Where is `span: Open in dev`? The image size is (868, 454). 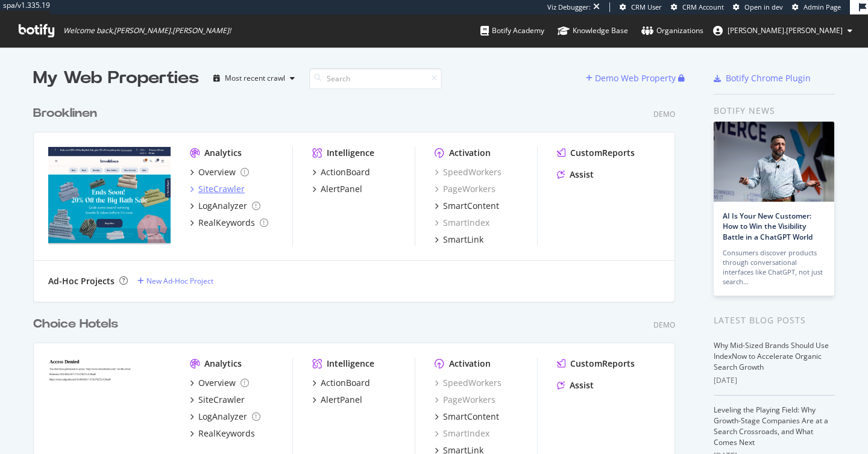
span: Open in dev is located at coordinates (764, 7).